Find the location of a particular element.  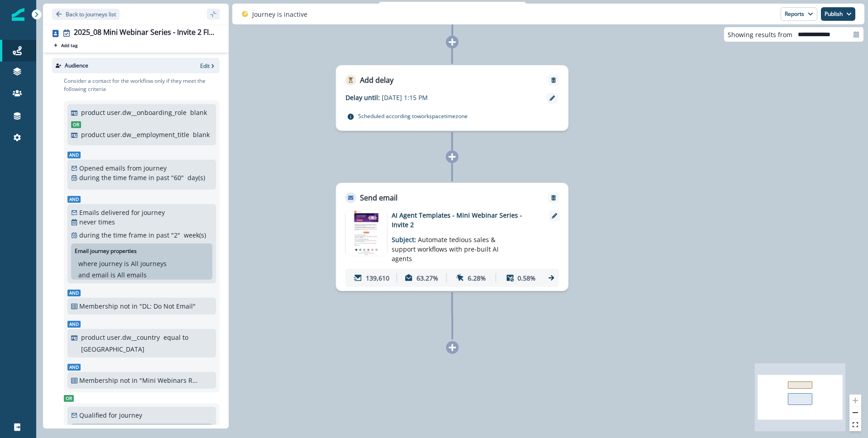

div: Send emailRemoveemail asset unavailableAI Agent Templates - Mini Webinar Series - Invite 2Subject... is located at coordinates (452, 236).